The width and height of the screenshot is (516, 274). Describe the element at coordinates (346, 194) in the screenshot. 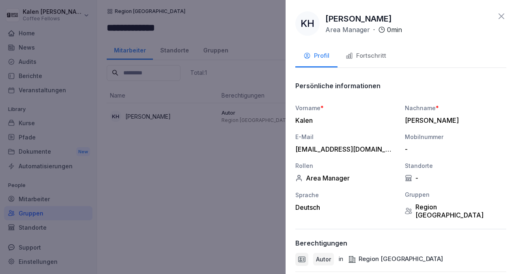

I see `div: Sprache` at that location.